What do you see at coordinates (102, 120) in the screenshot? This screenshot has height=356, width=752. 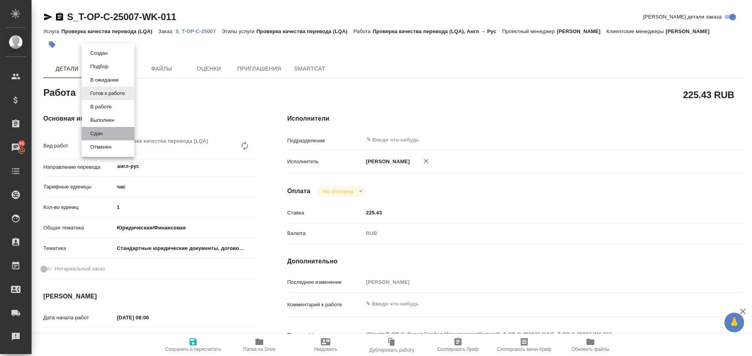 I see `button: Выполнен` at bounding box center [102, 120].